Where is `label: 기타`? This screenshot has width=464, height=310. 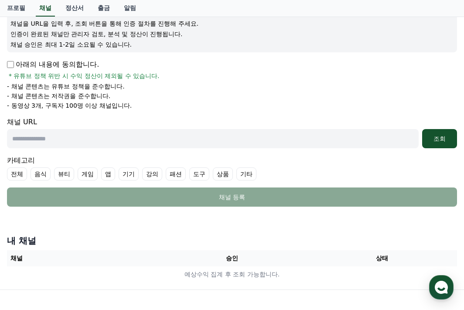
label: 기타 is located at coordinates (246, 174).